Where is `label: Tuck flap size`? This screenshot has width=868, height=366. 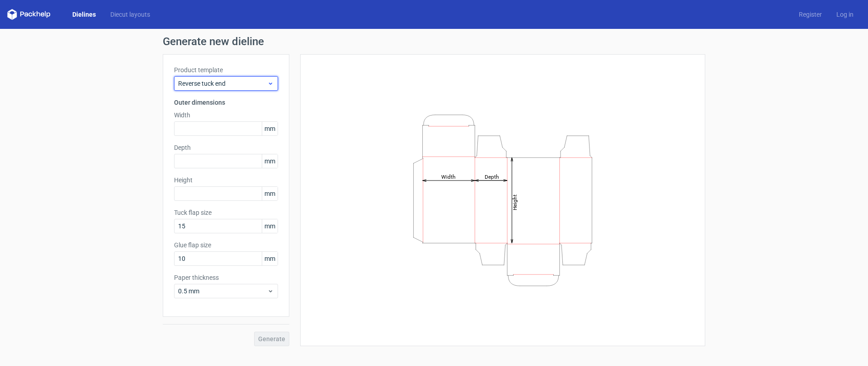
label: Tuck flap size is located at coordinates (226, 212).